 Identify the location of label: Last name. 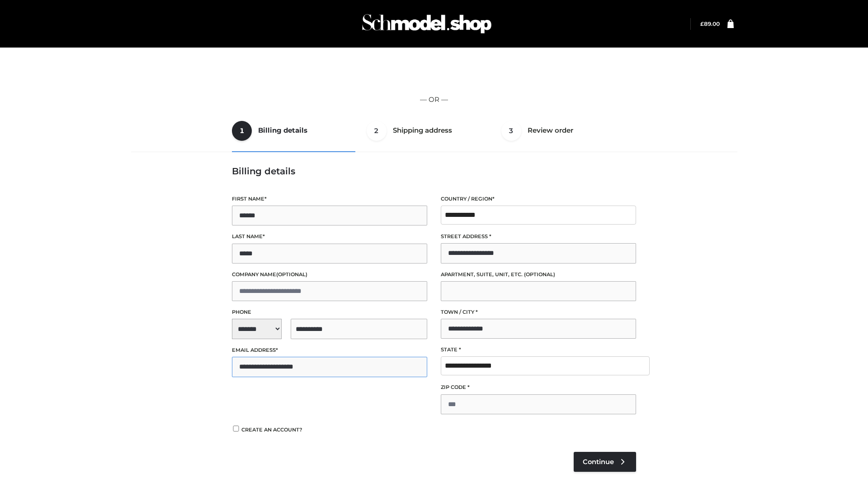
(330, 236).